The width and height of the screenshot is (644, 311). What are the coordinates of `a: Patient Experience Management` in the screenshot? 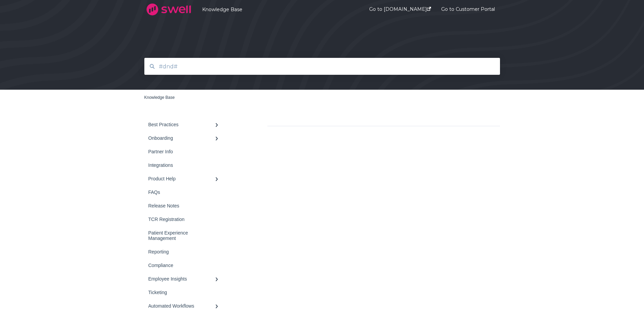 It's located at (185, 235).